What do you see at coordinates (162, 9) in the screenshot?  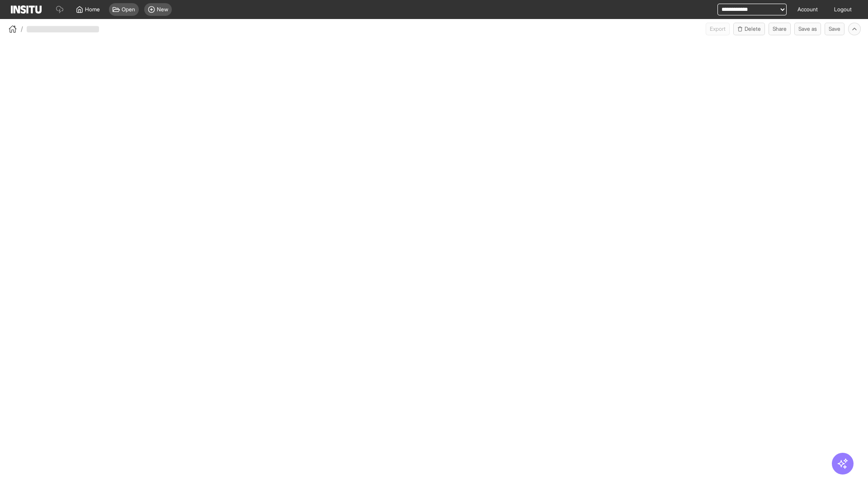 I see `span: New` at bounding box center [162, 9].